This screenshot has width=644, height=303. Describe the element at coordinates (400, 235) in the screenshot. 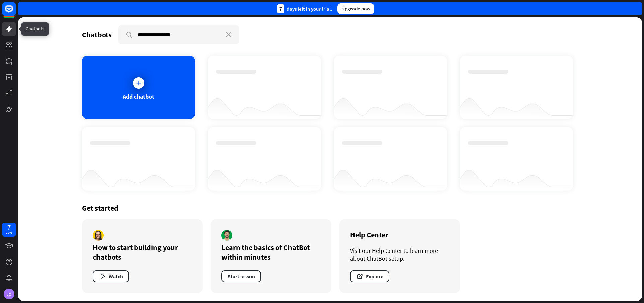

I see `div: Help Center` at that location.